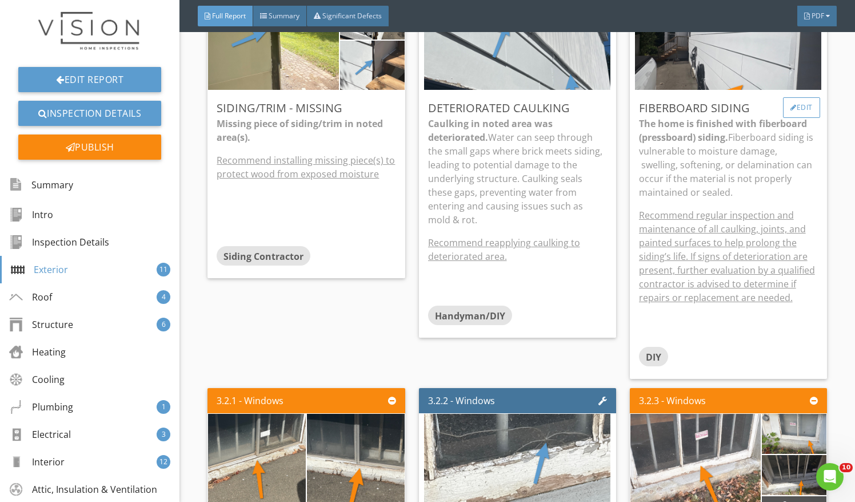 The height and width of the screenshot is (502, 855). Describe the element at coordinates (461, 400) in the screenshot. I see `div: 3.2.2 - Windows` at that location.